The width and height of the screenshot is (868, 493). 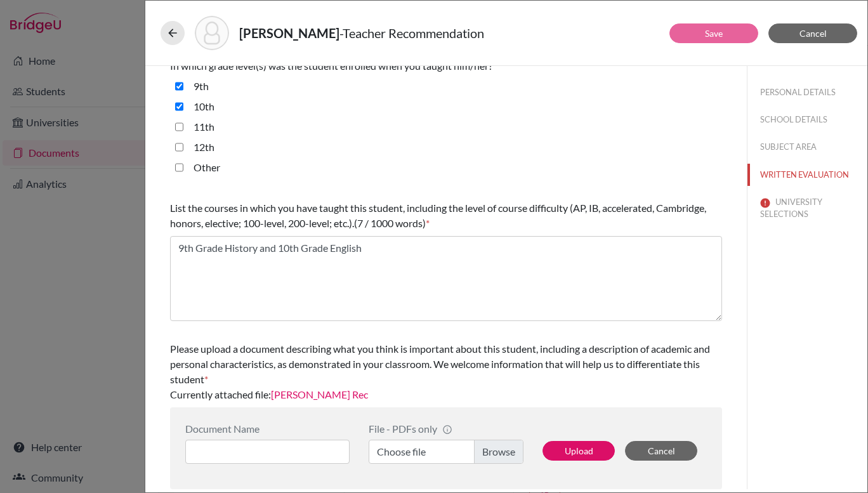 I want to click on span: - Teacher Recommendation, so click(x=412, y=33).